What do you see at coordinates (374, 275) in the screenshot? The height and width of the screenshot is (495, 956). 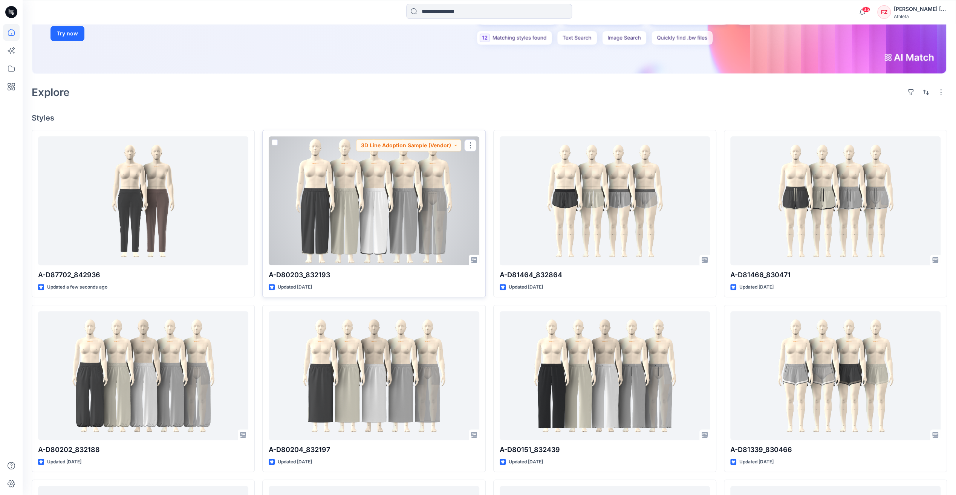 I see `p: A-D80203_832193` at bounding box center [374, 275].